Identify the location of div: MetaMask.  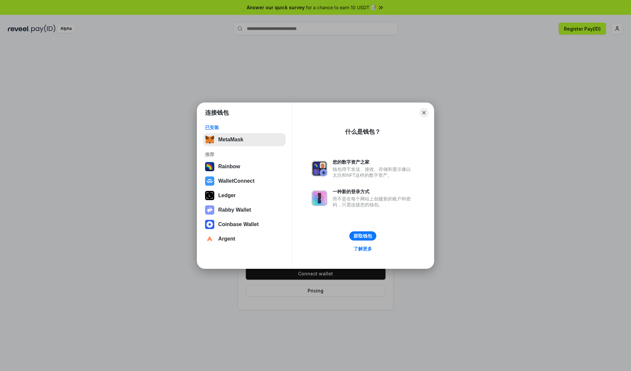
(231, 140).